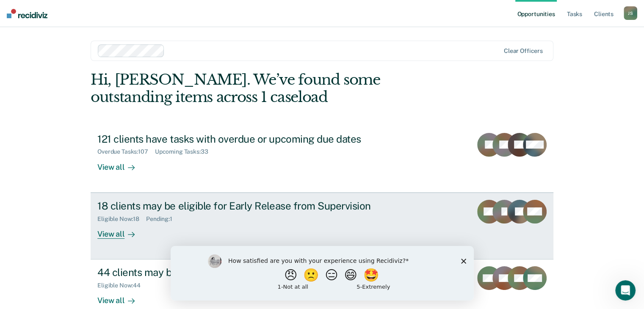 Image resolution: width=644 pixels, height=309 pixels. What do you see at coordinates (246, 139) in the screenshot?
I see `div: 121 clients have tasks with overdue or upcoming due dates` at bounding box center [246, 139].